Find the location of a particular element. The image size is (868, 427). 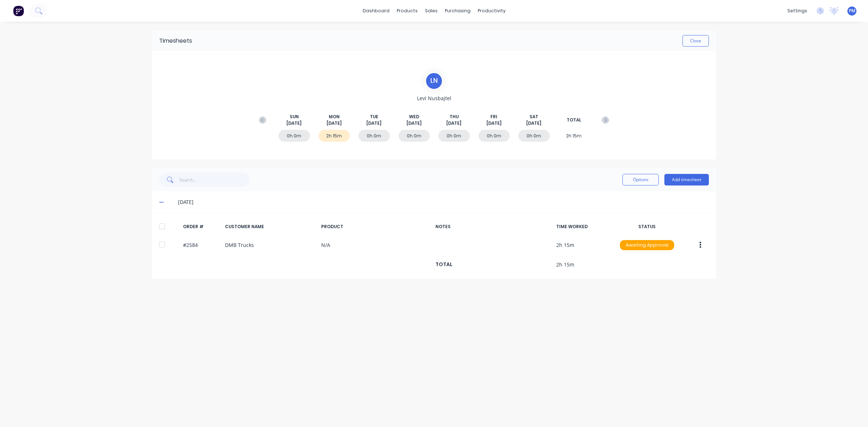

div: NOTES is located at coordinates (493, 227).